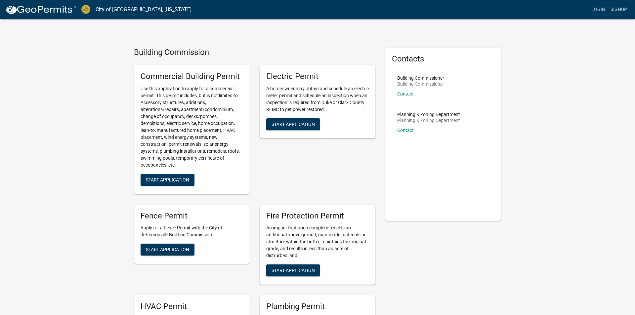  I want to click on a: Login, so click(598, 10).